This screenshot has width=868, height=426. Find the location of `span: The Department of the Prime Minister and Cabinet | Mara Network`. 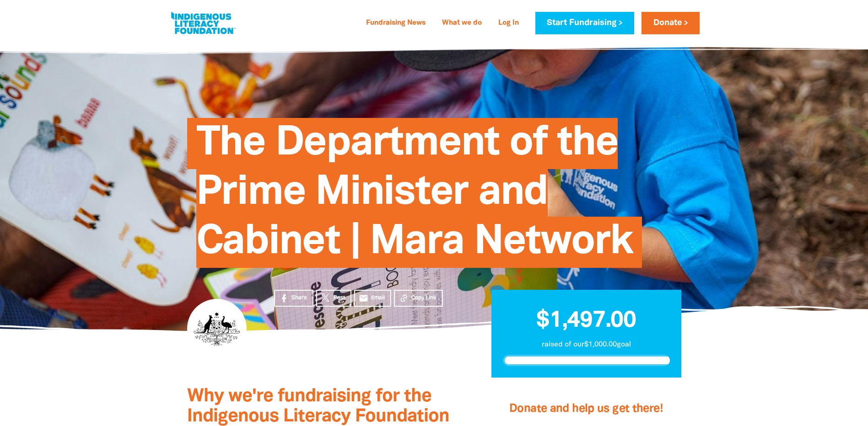

span: The Department of the Prime Minister and Cabinet | Mara Network is located at coordinates (414, 196).